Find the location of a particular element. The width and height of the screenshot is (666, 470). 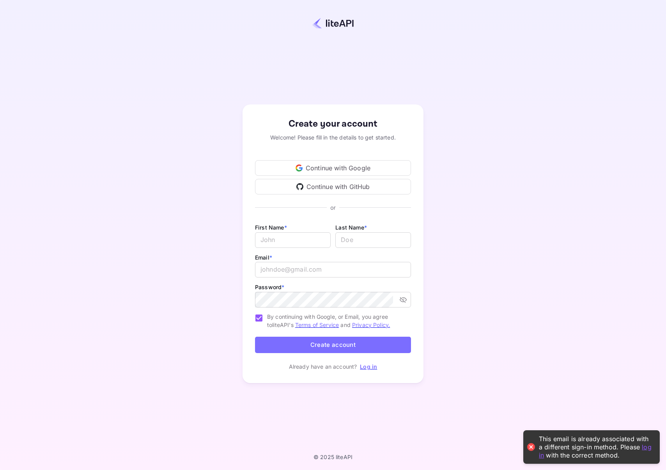

input: John is located at coordinates (293, 240).